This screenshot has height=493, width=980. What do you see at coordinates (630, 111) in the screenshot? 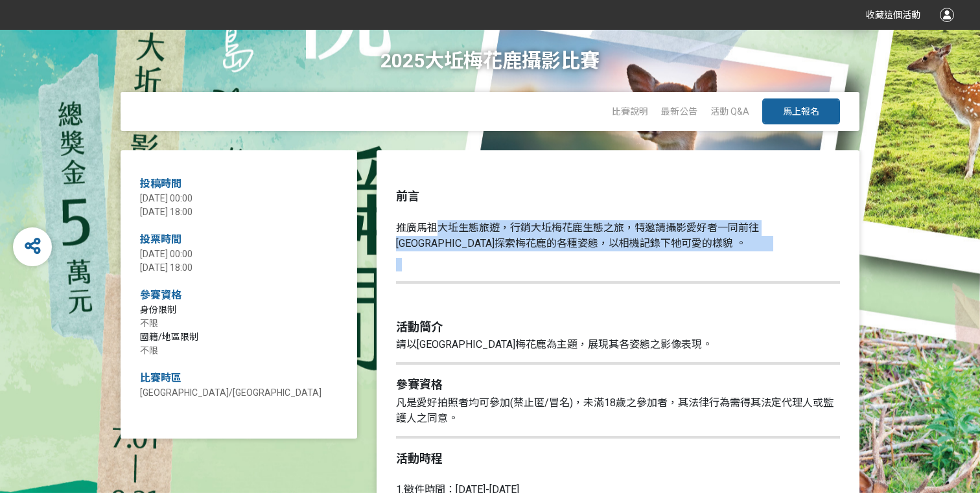
I see `a: 比賽說明` at bounding box center [630, 111].